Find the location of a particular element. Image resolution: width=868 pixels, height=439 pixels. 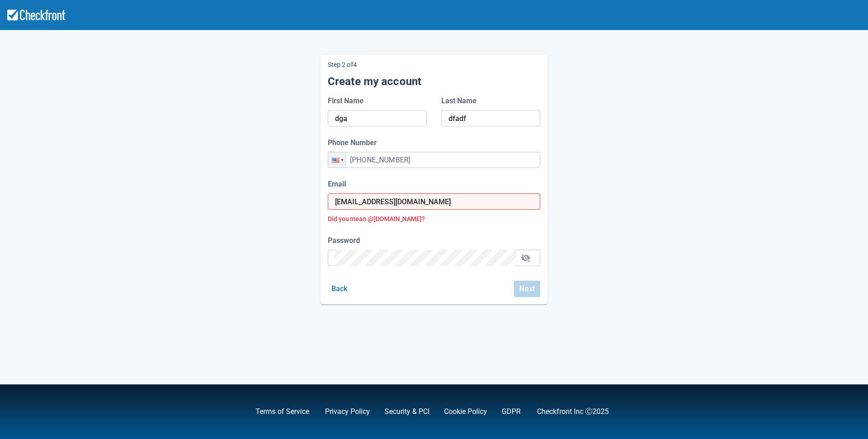

label: Last Name is located at coordinates (461, 101).